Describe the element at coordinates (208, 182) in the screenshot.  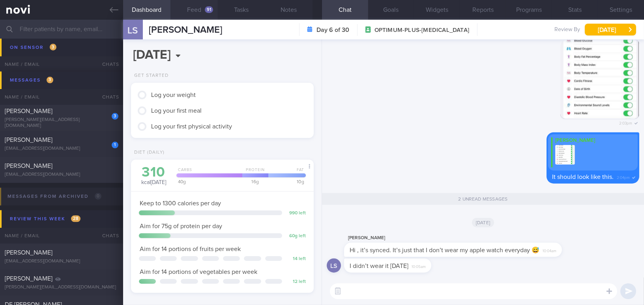
I see `div: 40 g` at that location.